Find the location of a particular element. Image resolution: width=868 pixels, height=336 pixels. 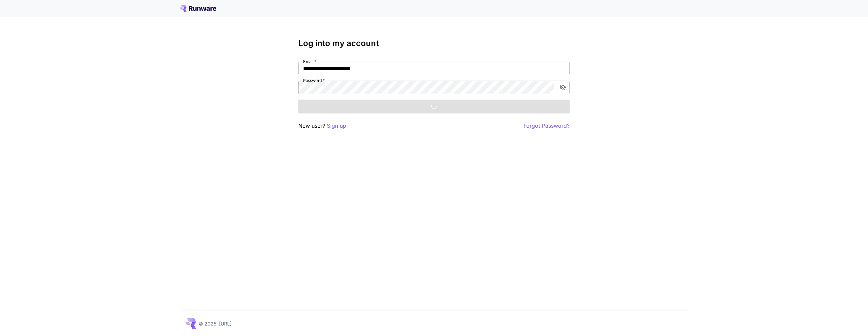

button: Sign up is located at coordinates (336, 126).